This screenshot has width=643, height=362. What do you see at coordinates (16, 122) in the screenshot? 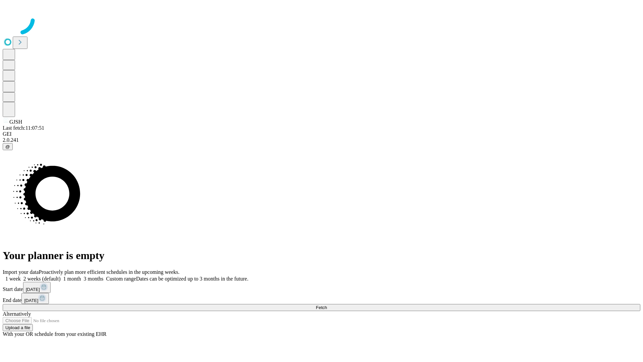
I see `span: GJSH` at bounding box center [16, 122].